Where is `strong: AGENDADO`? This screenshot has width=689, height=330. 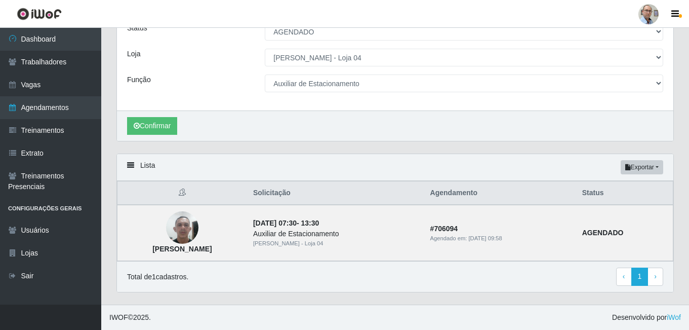 strong: AGENDADO is located at coordinates (603, 232).